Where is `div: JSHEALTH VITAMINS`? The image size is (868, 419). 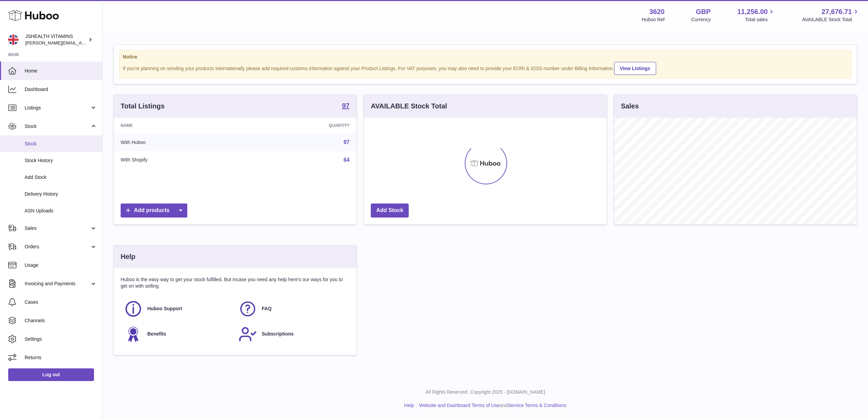
div: JSHEALTH VITAMINS is located at coordinates (56, 39).